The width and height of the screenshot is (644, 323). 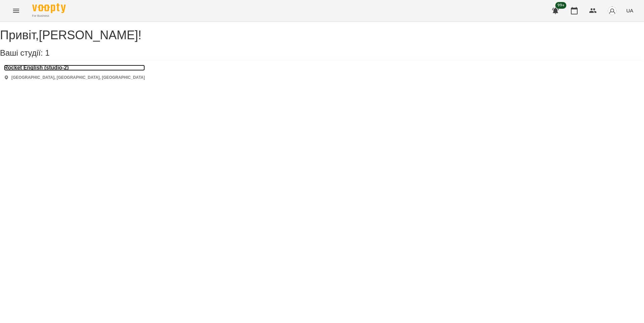 I want to click on span: 1, so click(x=47, y=53).